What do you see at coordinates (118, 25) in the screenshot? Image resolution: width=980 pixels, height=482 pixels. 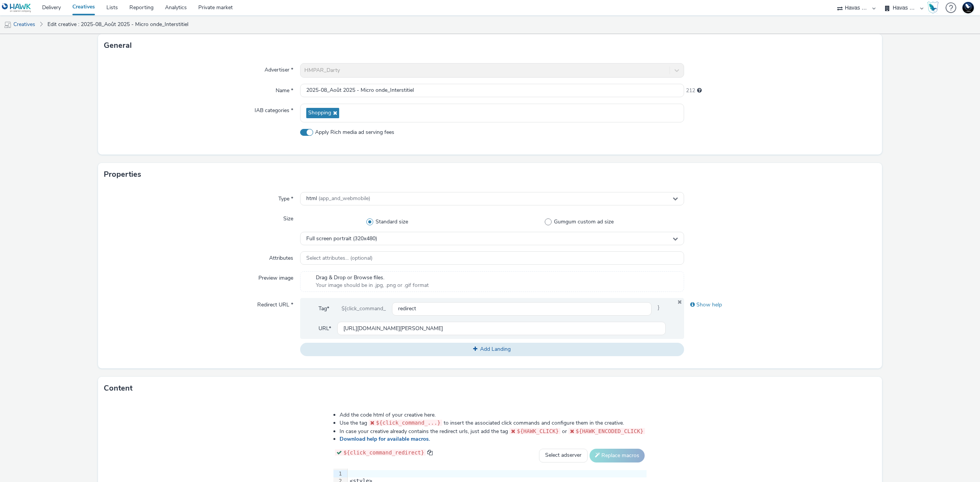 I see `a: Edit creative : 2025-08_Août 2025 - Micro onde_Interstitiel` at bounding box center [118, 25].